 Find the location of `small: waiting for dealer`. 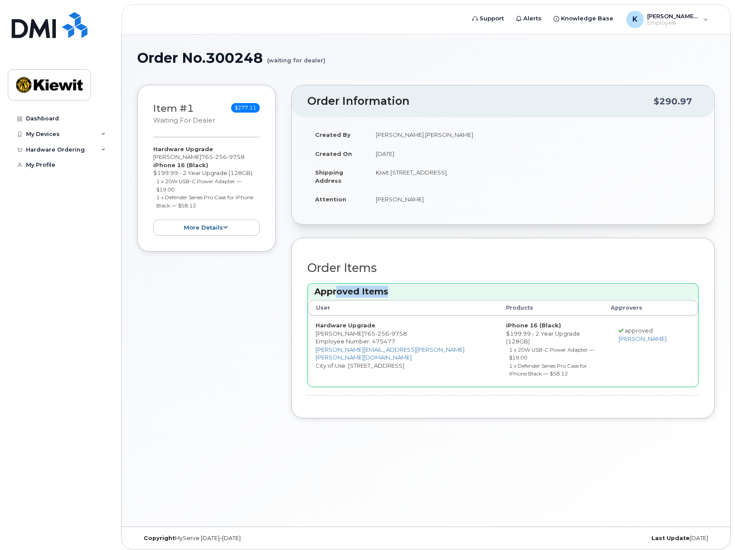

small: waiting for dealer is located at coordinates (184, 120).